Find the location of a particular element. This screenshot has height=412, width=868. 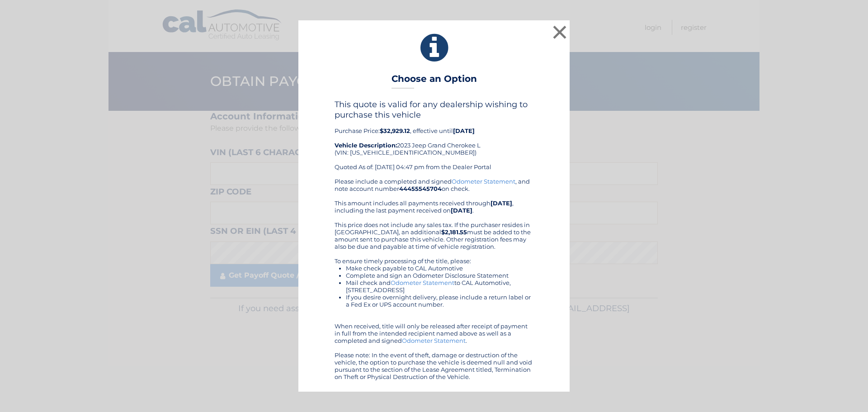

h3: Choose an Option is located at coordinates (434, 81).